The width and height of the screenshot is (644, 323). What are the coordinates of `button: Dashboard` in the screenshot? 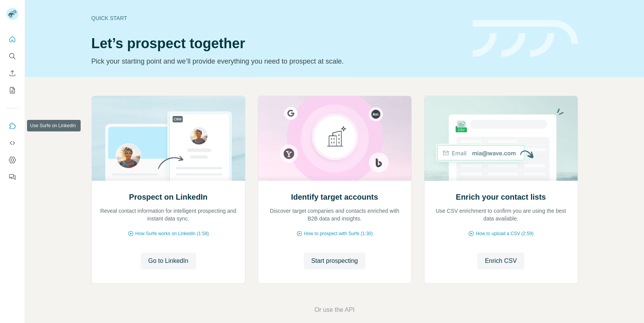 It's located at (12, 160).